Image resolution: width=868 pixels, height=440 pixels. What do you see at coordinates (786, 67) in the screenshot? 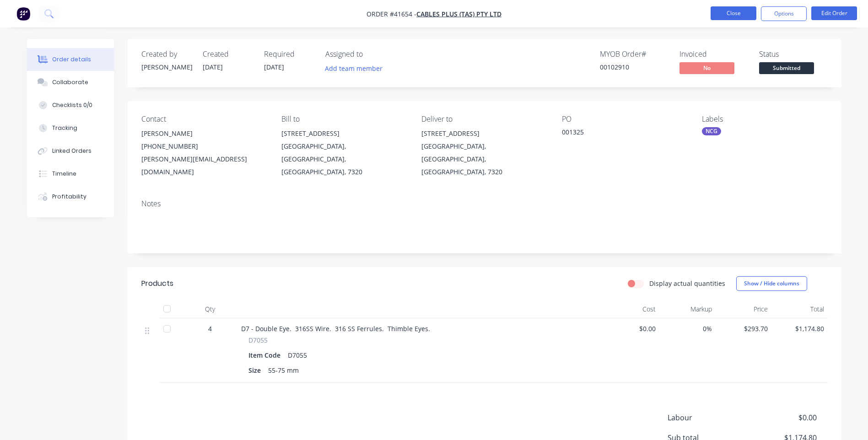
I see `span: Submitted` at bounding box center [786, 67].